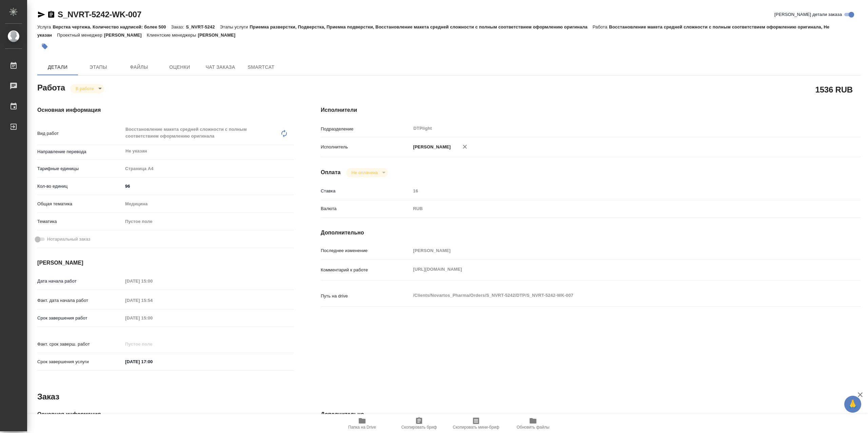 The width and height of the screenshot is (868, 433). I want to click on p: Общая тематика, so click(80, 204).